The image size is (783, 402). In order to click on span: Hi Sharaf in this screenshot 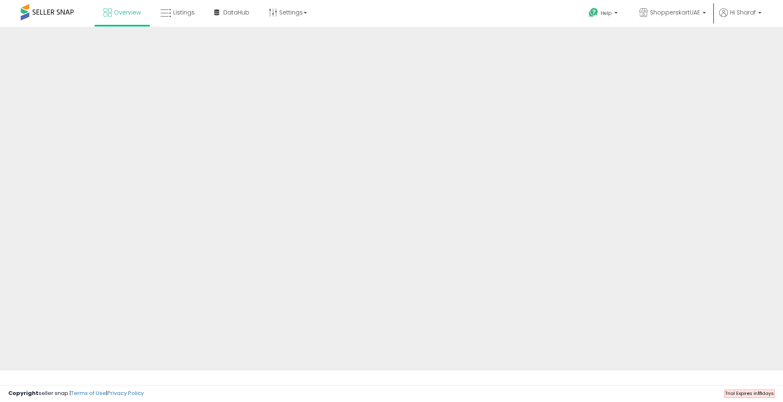, I will do `click(743, 12)`.